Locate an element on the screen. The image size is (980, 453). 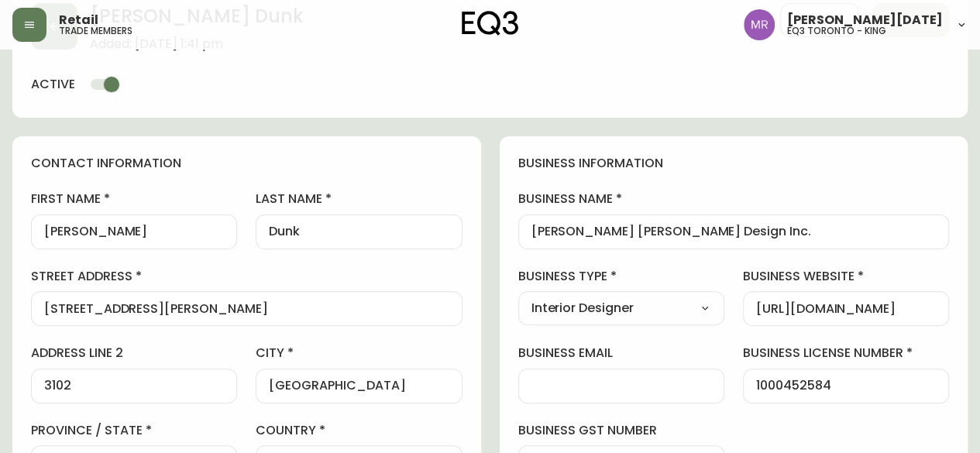
label: business type is located at coordinates (621, 277).